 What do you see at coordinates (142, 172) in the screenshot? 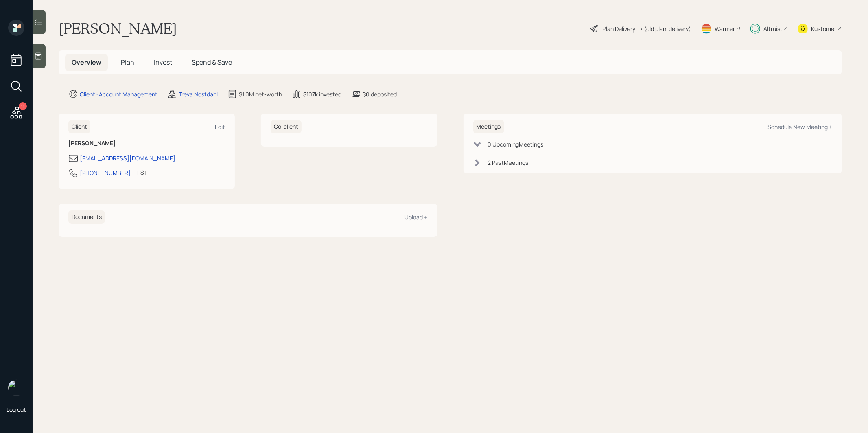
I see `div: PST` at bounding box center [142, 172].